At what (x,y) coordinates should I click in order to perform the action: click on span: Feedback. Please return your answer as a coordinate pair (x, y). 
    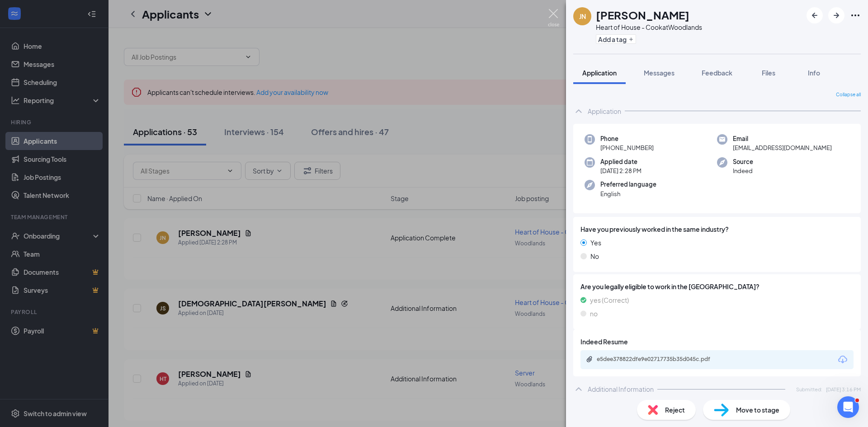
    Looking at the image, I should click on (717, 73).